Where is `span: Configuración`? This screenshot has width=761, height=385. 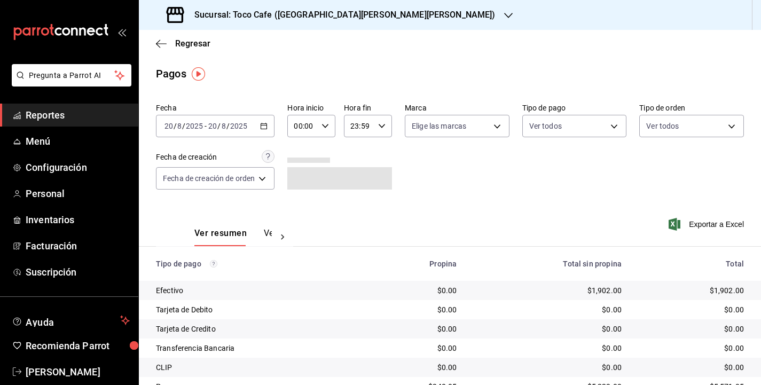
span: Configuración is located at coordinates (77, 167).